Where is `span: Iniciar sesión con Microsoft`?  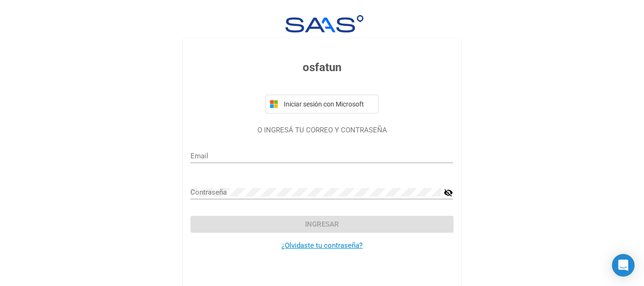 span: Iniciar sesión con Microsoft is located at coordinates (328, 104).